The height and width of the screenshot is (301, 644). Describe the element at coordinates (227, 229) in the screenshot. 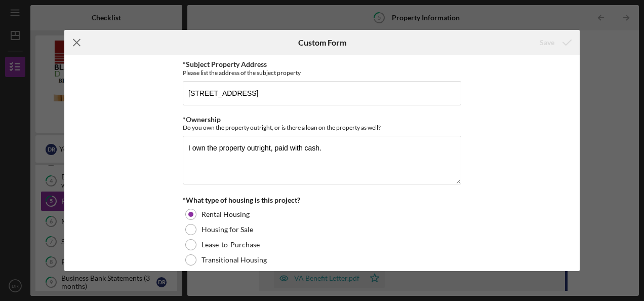

I see `label: Housing for Sale` at that location.